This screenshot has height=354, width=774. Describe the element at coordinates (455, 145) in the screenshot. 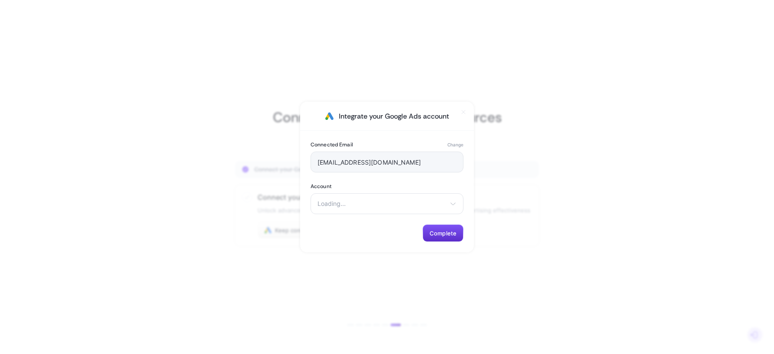

I see `button: Change` at that location.